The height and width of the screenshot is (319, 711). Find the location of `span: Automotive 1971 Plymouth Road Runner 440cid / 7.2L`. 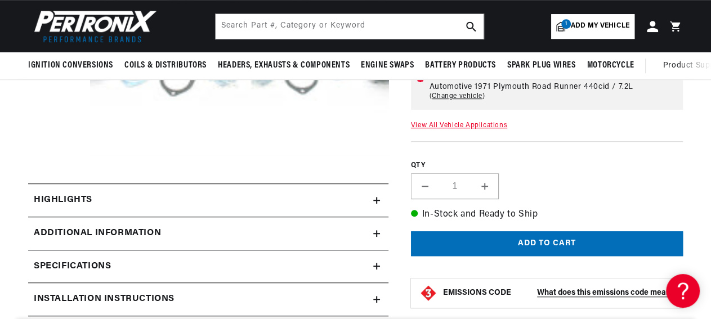

span: Automotive 1971 Plymouth Road Runner 440cid / 7.2L is located at coordinates (531, 87).